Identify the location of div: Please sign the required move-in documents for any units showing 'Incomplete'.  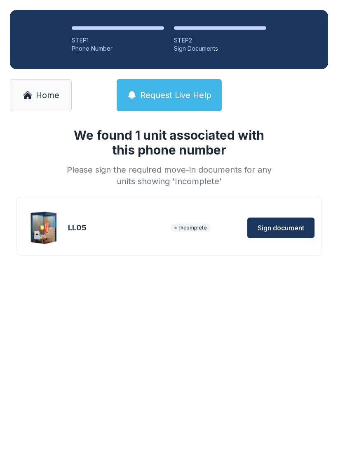
(169, 176).